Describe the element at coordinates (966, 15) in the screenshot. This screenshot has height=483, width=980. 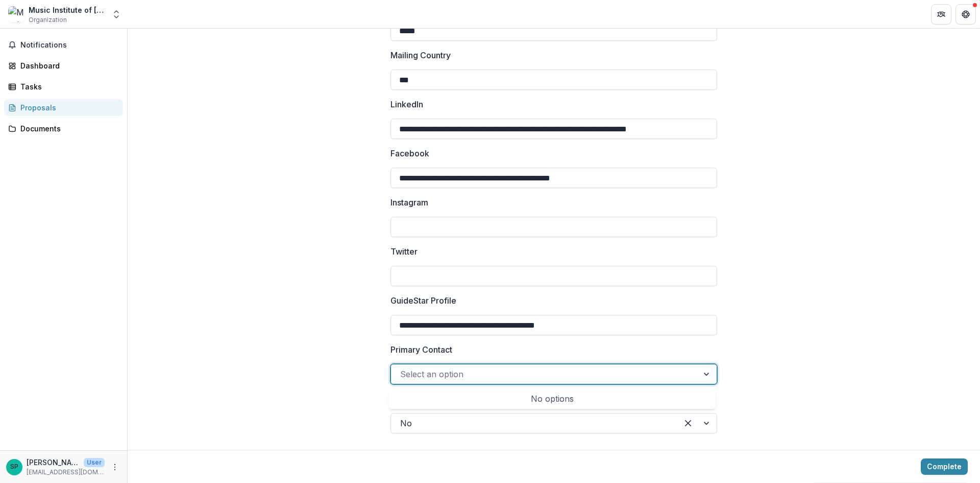
I see `button: Get Help` at that location.